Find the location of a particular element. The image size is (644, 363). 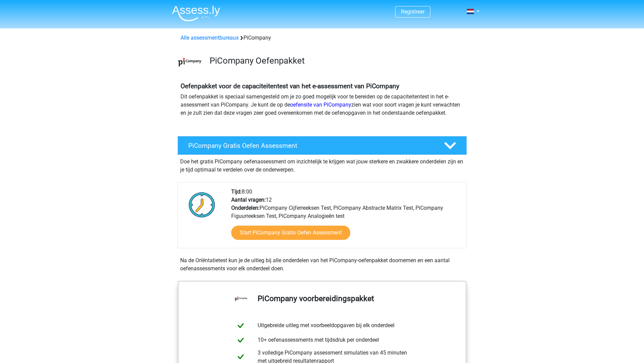

img: Assessly is located at coordinates (196, 13).